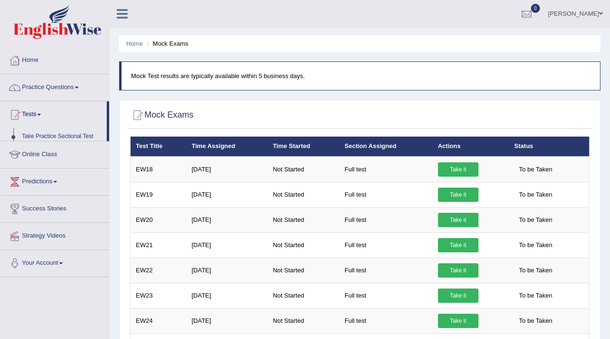  What do you see at coordinates (158, 321) in the screenshot?
I see `td: EW24` at bounding box center [158, 321].